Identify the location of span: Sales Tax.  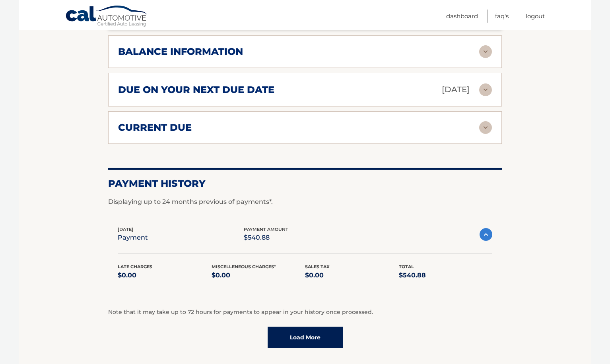
(317, 267).